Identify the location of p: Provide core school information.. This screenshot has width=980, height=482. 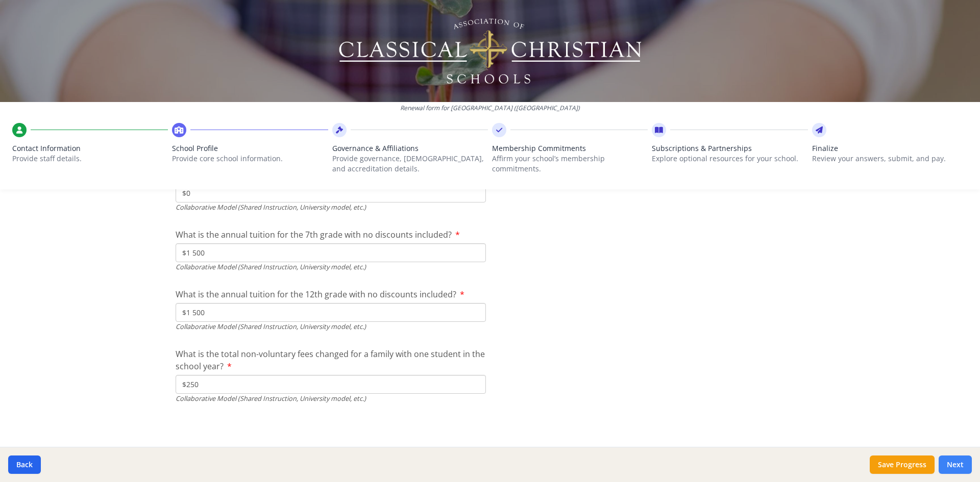
(250, 159).